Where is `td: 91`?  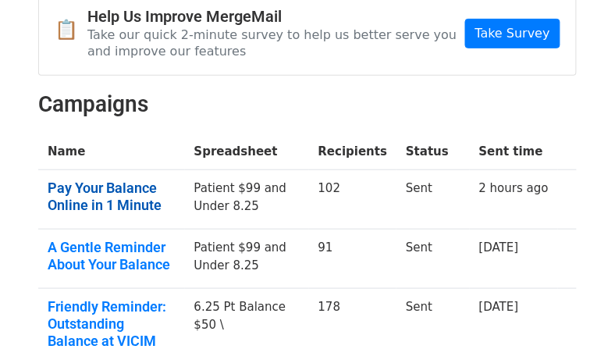 td: 91 is located at coordinates (353, 259).